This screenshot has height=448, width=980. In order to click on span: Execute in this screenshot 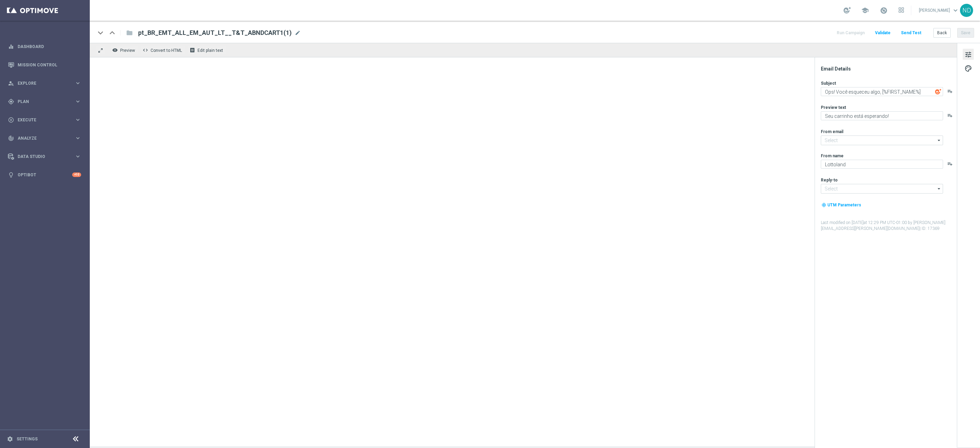, I will do `click(46, 120)`.